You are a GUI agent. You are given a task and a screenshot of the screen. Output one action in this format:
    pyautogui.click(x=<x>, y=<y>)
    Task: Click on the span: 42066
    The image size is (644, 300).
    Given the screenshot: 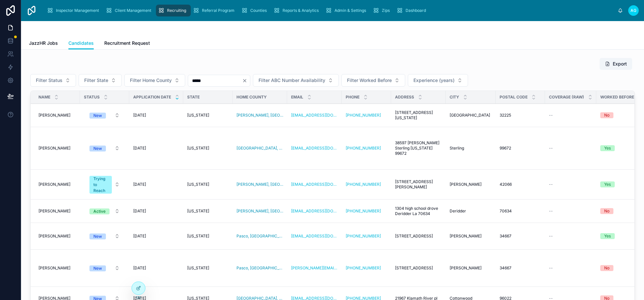 What is the action you would take?
    pyautogui.click(x=506, y=185)
    